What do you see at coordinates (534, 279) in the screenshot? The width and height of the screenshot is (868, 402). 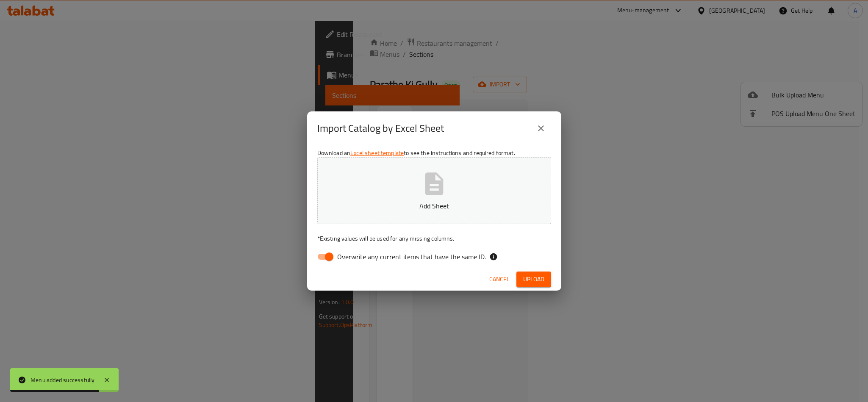 I see `button: Upload` at bounding box center [534, 279].